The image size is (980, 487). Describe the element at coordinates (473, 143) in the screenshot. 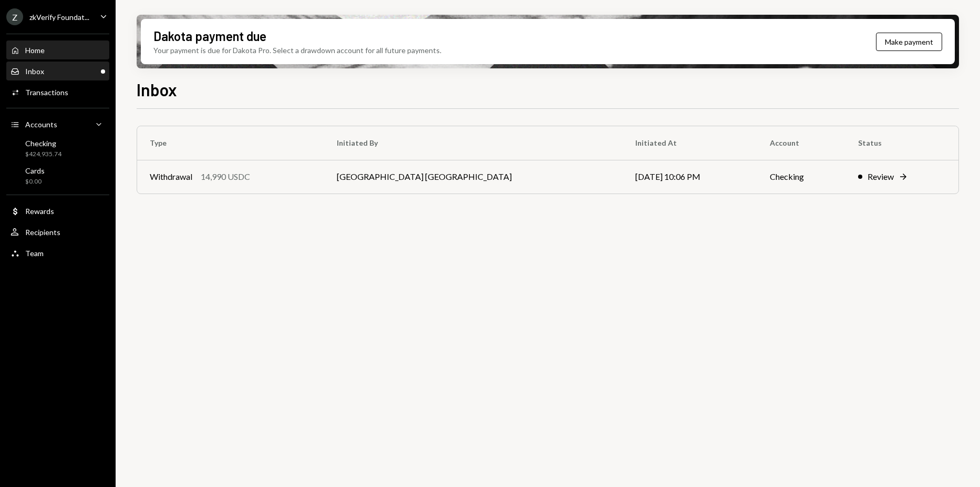

I see `th: Initiated By` at that location.